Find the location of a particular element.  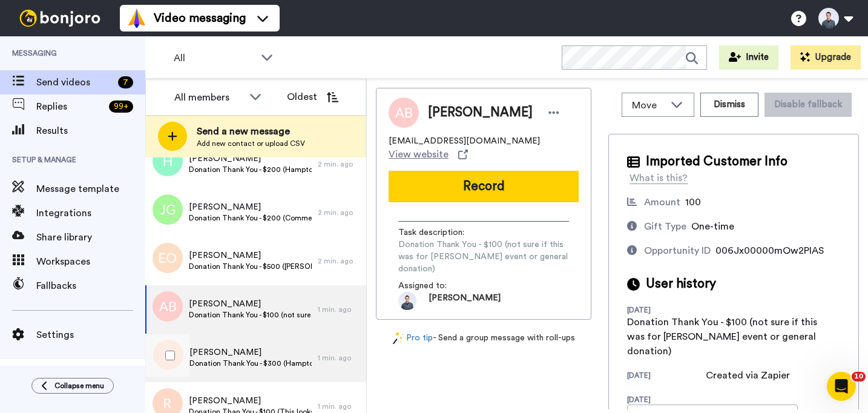

span: Fallbacks is located at coordinates (91, 286).